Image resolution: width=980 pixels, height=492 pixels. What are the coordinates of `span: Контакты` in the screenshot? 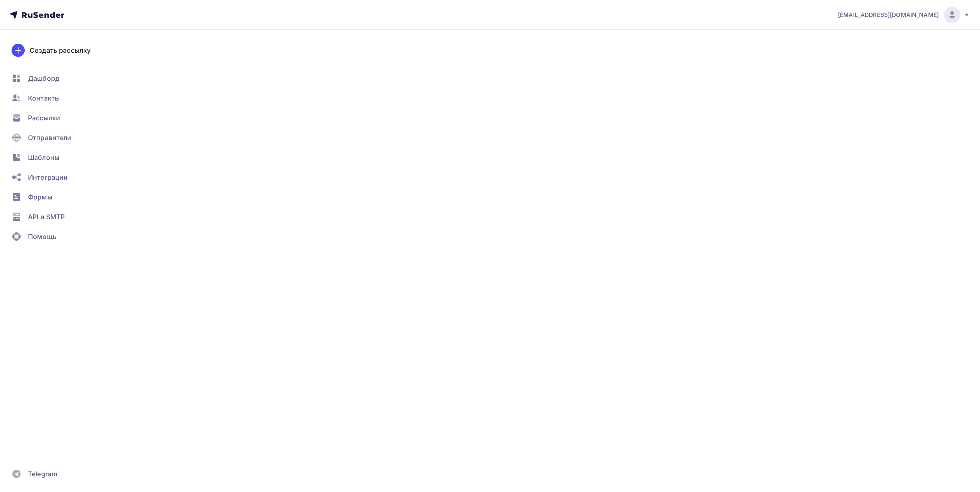 It's located at (44, 98).